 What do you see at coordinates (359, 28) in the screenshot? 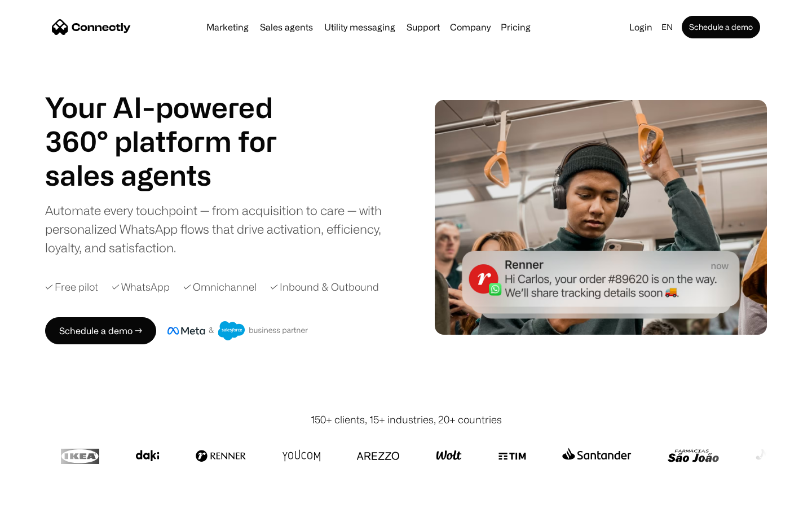
I see `a: Utility messaging` at bounding box center [359, 28].